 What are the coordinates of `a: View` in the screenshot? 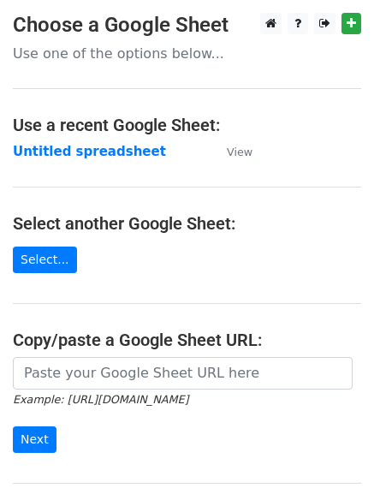 It's located at (231, 151).